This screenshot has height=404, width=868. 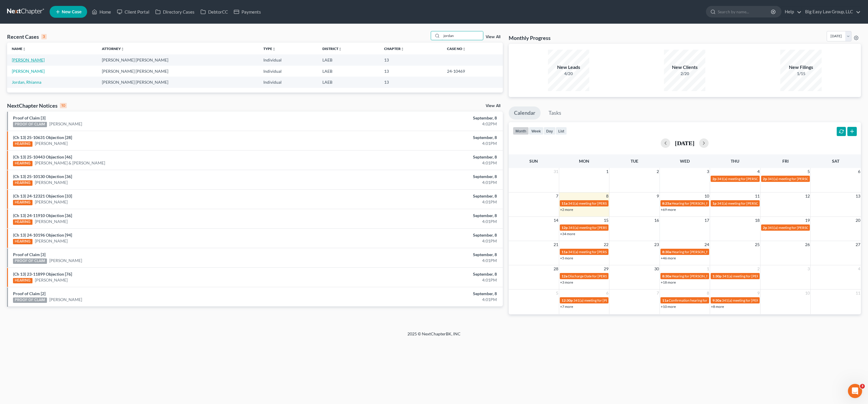 What do you see at coordinates (708, 293) in the screenshot?
I see `span: 8` at bounding box center [708, 293].